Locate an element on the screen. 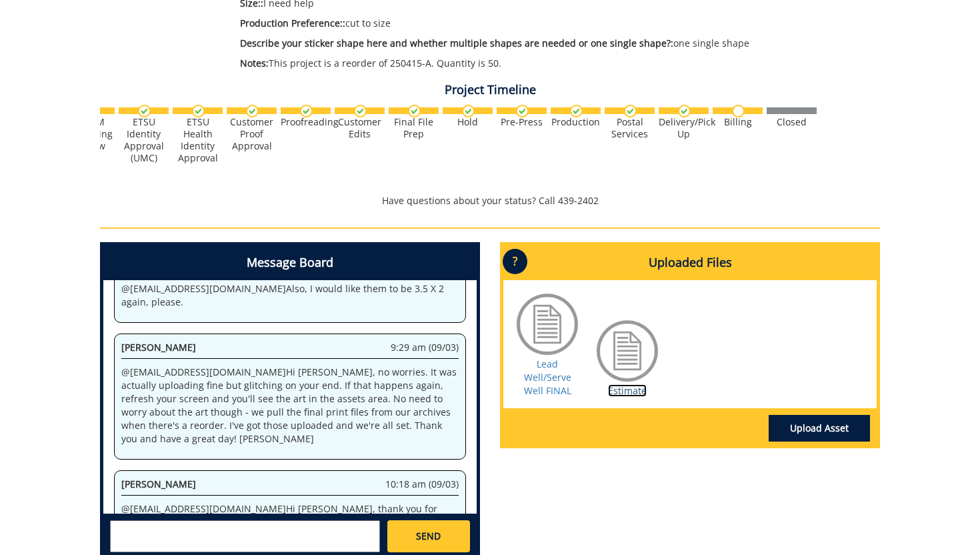  div: Delivery/Pick Up is located at coordinates (684, 128).